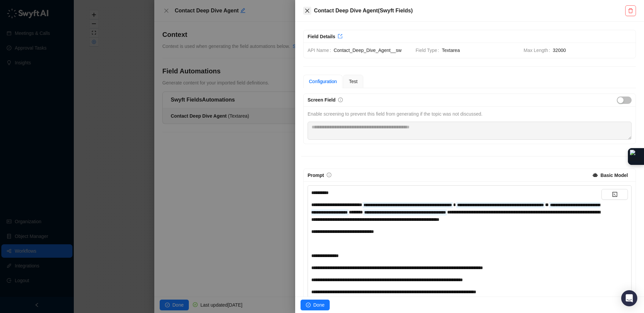  What do you see at coordinates (341, 36) in the screenshot?
I see `span: export` at bounding box center [341, 36].